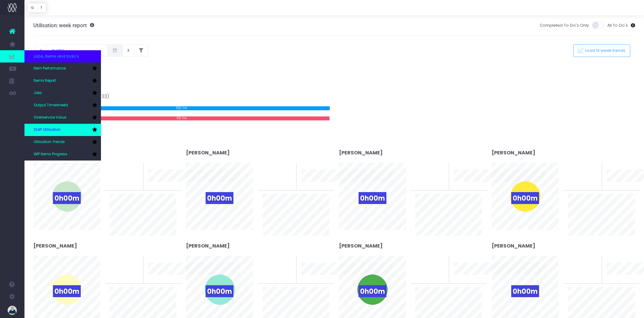  What do you see at coordinates (50, 105) in the screenshot?
I see `span: Output Timesheets` at bounding box center [50, 105].